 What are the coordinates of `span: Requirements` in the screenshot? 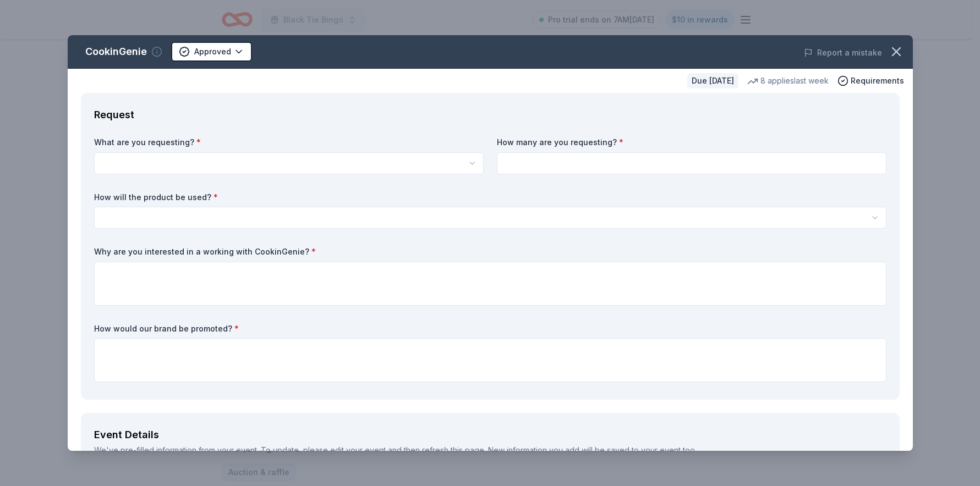 It's located at (877, 81).